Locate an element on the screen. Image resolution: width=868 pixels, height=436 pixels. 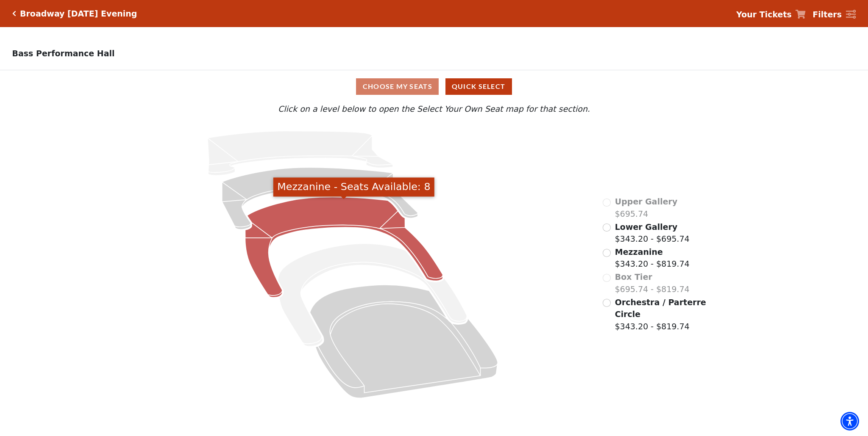
a: Your Tickets is located at coordinates (771, 15).